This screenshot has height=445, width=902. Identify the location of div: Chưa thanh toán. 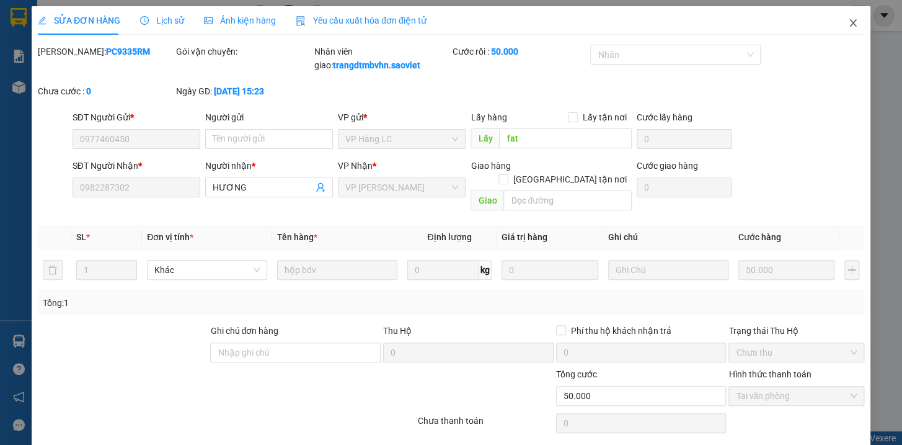
(486, 424).